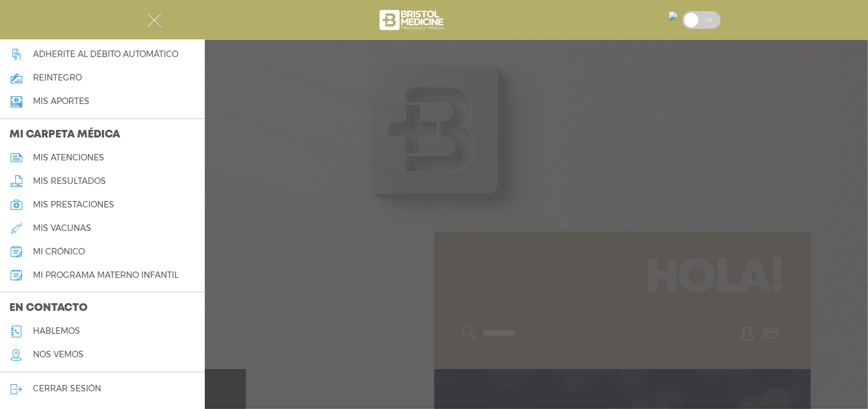 The height and width of the screenshot is (409, 868). I want to click on img: 17731, so click(673, 16).